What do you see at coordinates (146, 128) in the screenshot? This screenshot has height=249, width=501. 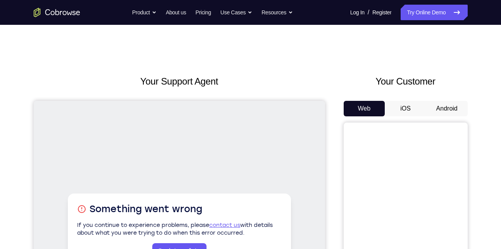 I see `p: If you continue to experience problems, please with details about what you were trying to do when...` at bounding box center [146, 128].